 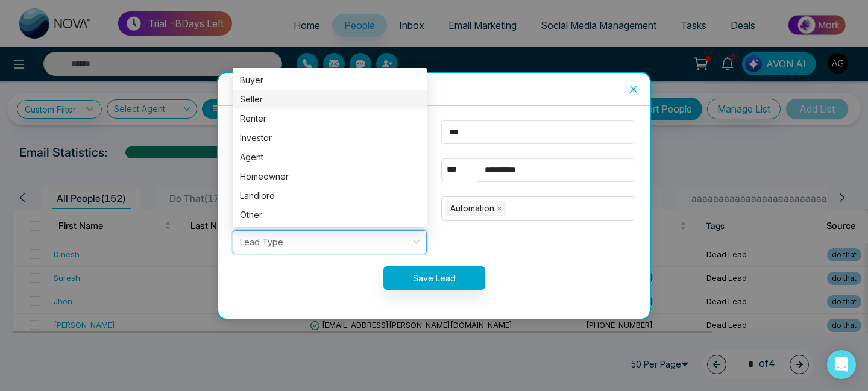 I want to click on button: Close, so click(x=633, y=89).